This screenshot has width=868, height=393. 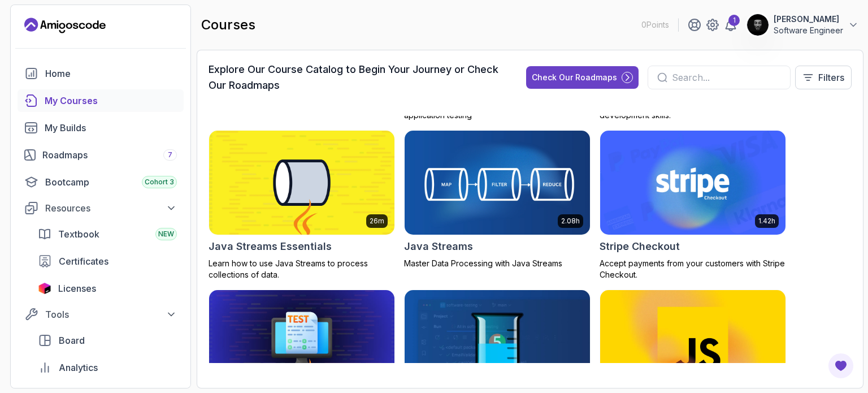 I want to click on p: Accept payments from your customers with Stripe Checkout., so click(x=693, y=269).